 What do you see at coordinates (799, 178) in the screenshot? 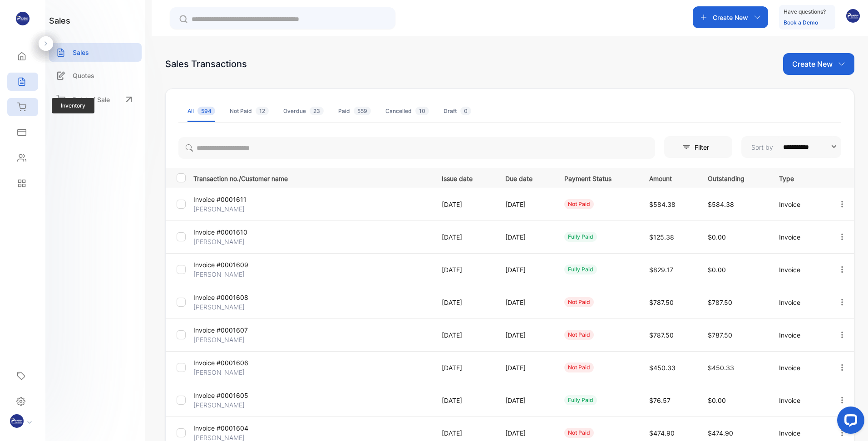
I see `p: Type` at bounding box center [799, 178].